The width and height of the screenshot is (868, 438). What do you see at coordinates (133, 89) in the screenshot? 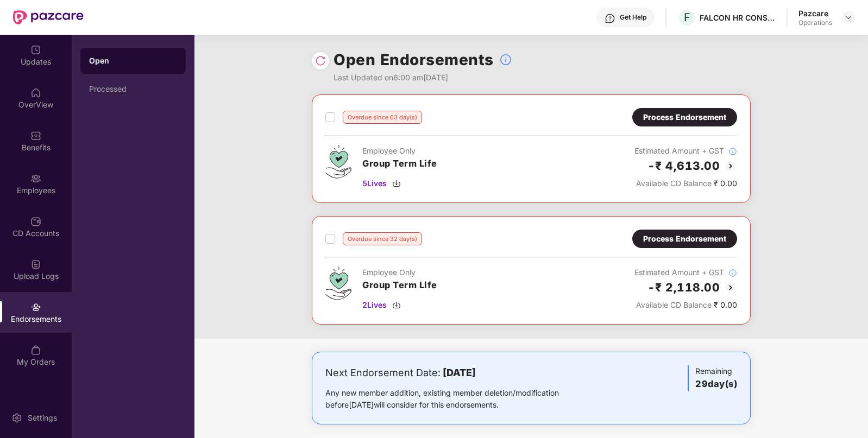
I see `div: Processed` at bounding box center [133, 89].